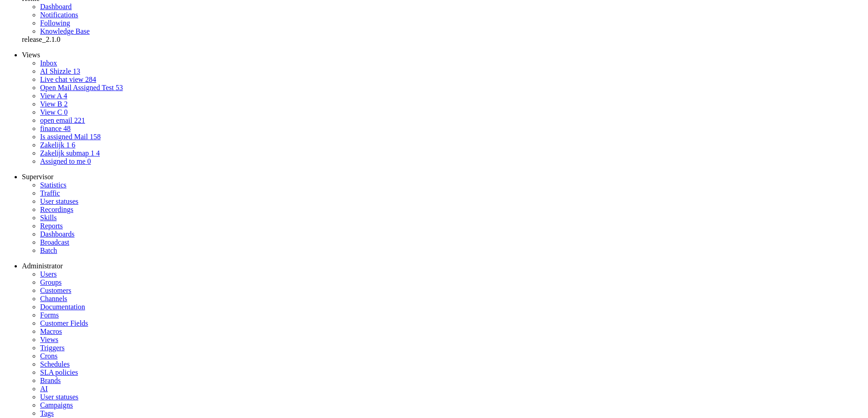 The height and width of the screenshot is (418, 868). Describe the element at coordinates (55, 23) in the screenshot. I see `a: Following` at that location.